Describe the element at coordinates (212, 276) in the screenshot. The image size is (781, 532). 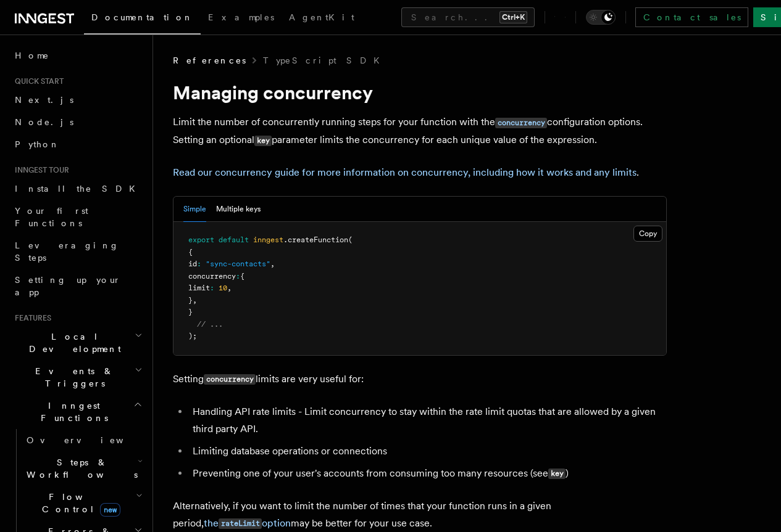
I see `span: concurrency` at that location.